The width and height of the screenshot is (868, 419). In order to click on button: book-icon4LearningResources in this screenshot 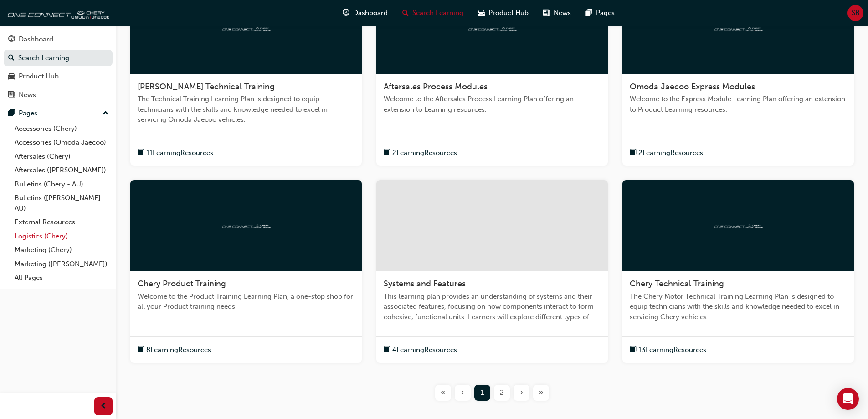, I will do `click(420, 350)`.